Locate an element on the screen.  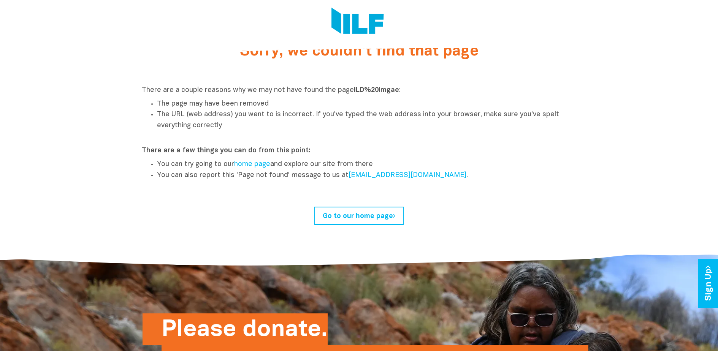
strong: There are a few things you can do from this point: is located at coordinates (226, 151).